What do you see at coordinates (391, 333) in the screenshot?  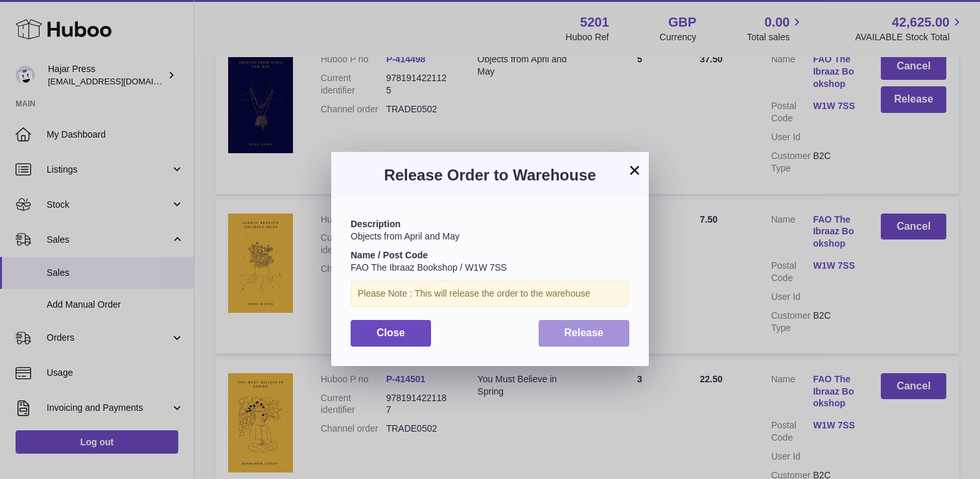 I see `button: Close` at bounding box center [391, 333].